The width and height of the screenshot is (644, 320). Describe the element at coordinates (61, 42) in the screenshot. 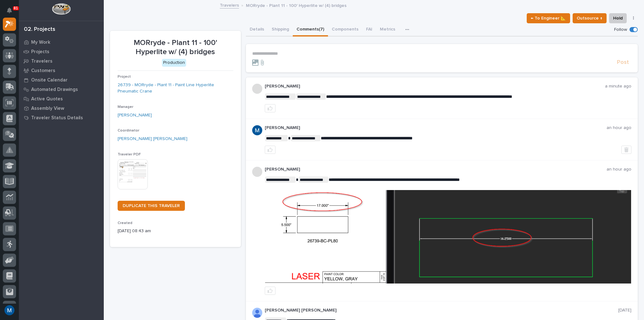

I see `a: My Work` at that location.